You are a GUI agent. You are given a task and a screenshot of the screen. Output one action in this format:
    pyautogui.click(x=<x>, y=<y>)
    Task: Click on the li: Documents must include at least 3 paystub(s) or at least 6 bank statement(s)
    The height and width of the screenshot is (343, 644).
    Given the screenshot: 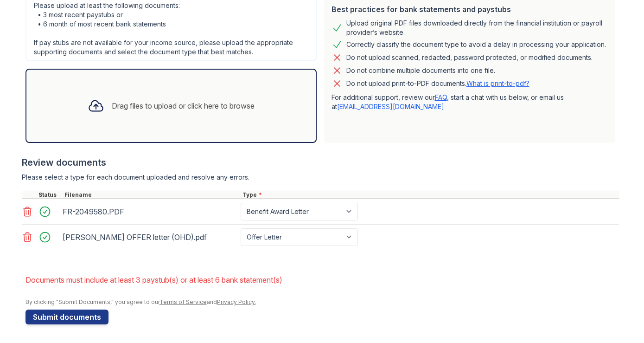 What is the action you would take?
    pyautogui.click(x=322, y=280)
    